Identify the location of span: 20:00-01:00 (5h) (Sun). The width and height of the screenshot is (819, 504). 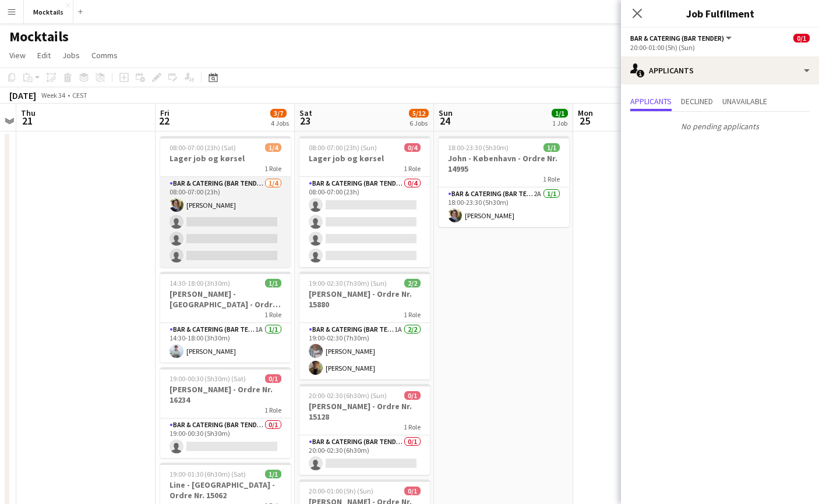
(340, 490).